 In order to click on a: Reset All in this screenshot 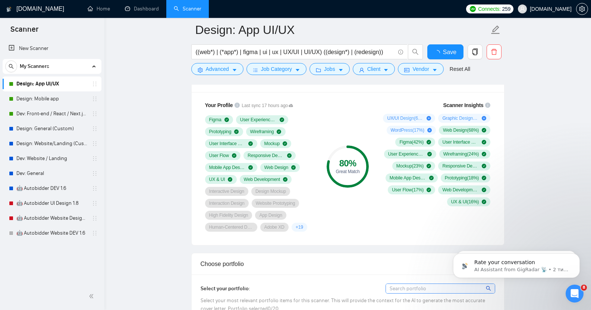, I will do `click(460, 69)`.